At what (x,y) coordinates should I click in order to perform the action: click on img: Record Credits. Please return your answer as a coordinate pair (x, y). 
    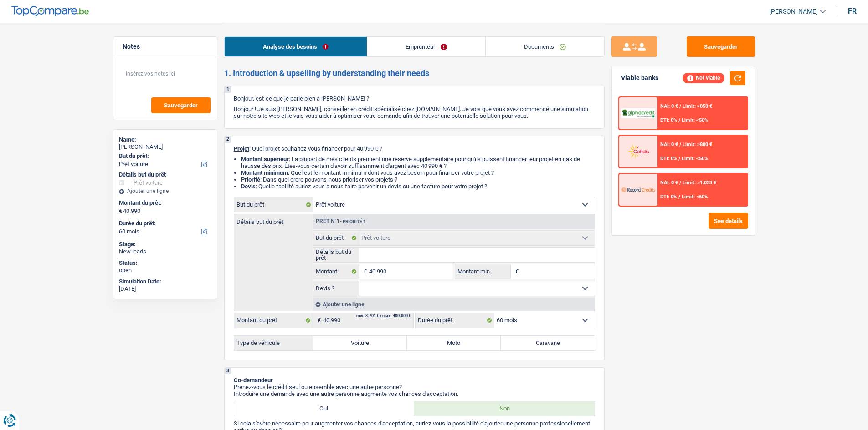
    Looking at the image, I should click on (638, 190).